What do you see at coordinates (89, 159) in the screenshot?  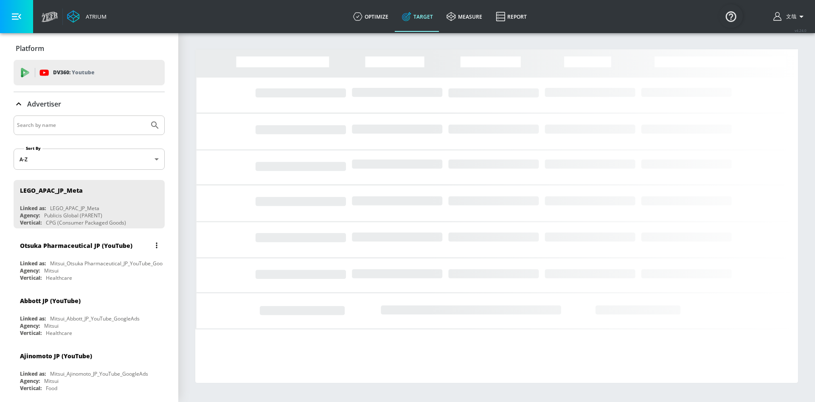 I see `div: A-Z` at bounding box center [89, 159].